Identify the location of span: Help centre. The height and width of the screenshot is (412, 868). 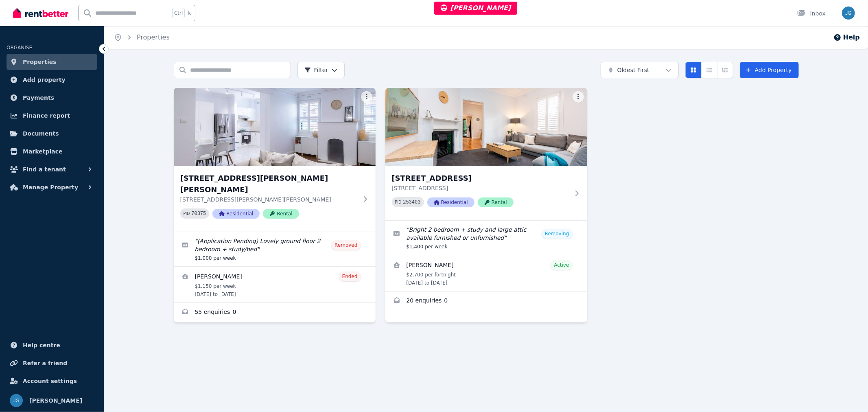
(42, 345).